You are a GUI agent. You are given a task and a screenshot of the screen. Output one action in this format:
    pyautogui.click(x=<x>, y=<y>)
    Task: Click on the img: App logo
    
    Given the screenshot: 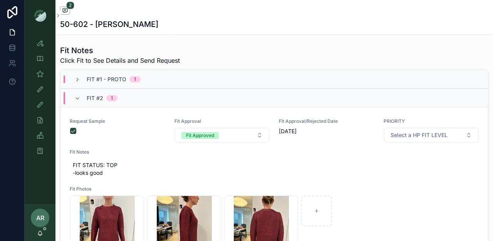 What is the action you would take?
    pyautogui.click(x=40, y=15)
    